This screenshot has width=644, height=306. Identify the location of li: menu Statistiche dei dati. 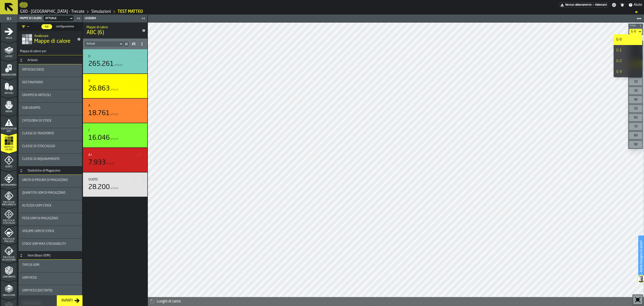
(9, 124).